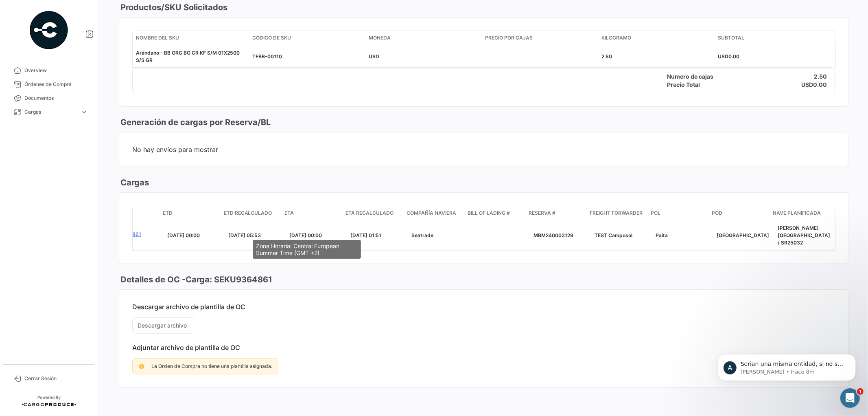 The width and height of the screenshot is (868, 416). What do you see at coordinates (679, 213) in the screenshot?
I see `datatable-header-cell: POL` at bounding box center [679, 213].